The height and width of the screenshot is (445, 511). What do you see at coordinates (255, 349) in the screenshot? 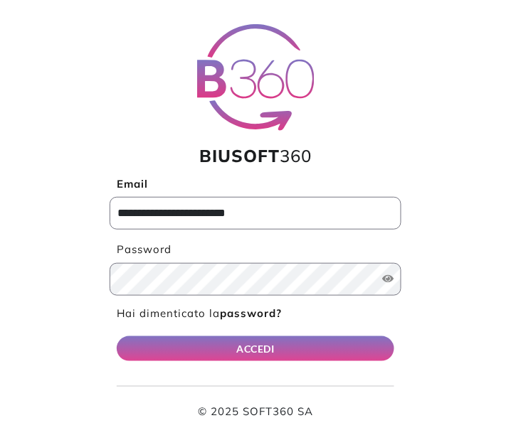
I see `button: ACCEDI` at bounding box center [255, 349].